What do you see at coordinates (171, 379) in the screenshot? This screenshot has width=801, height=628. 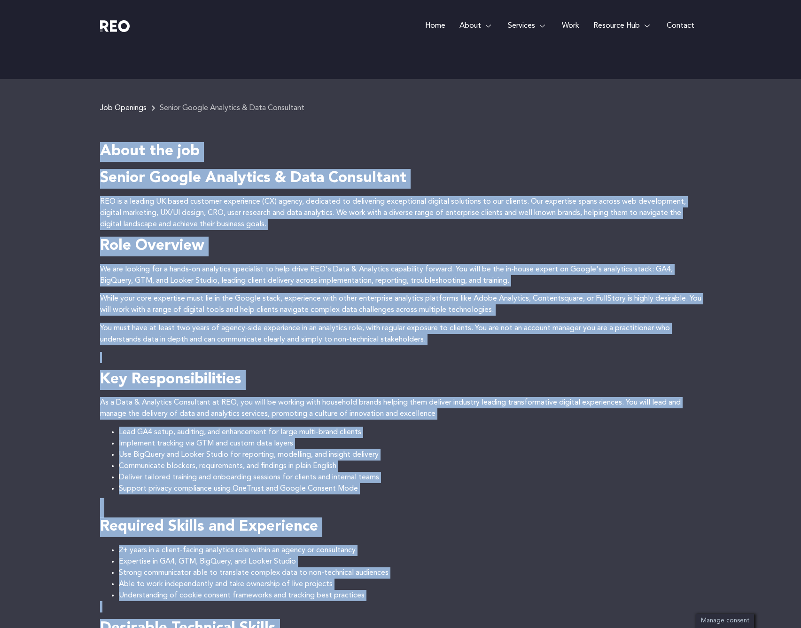 I see `strong: Key Responsibilities` at bounding box center [171, 379].